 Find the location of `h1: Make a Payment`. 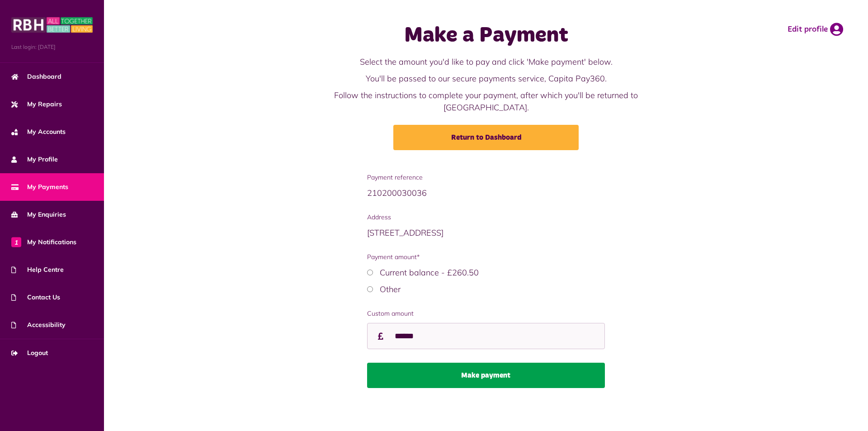

h1: Make a Payment is located at coordinates (486, 36).